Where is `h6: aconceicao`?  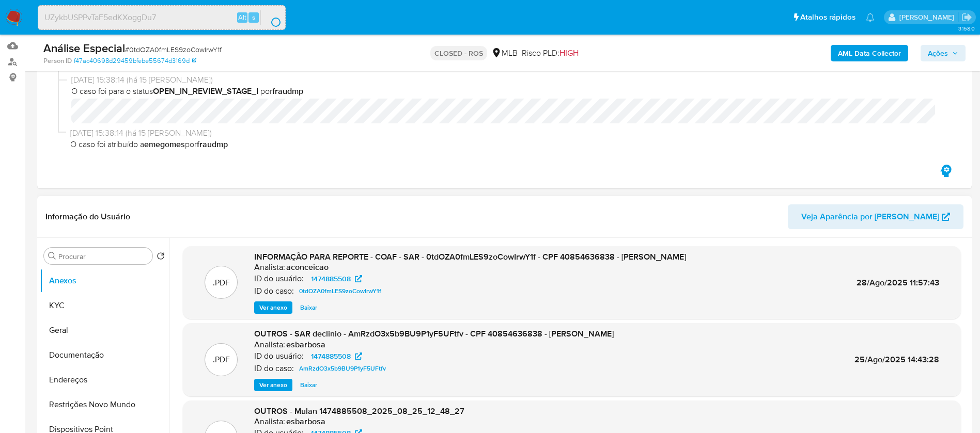
h6: aconceicao is located at coordinates (308, 267).